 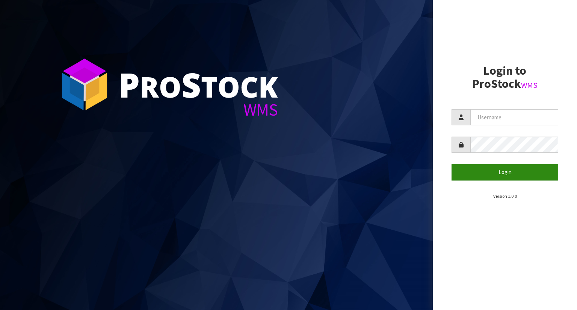 What do you see at coordinates (129, 85) in the screenshot?
I see `span: P` at bounding box center [129, 85].